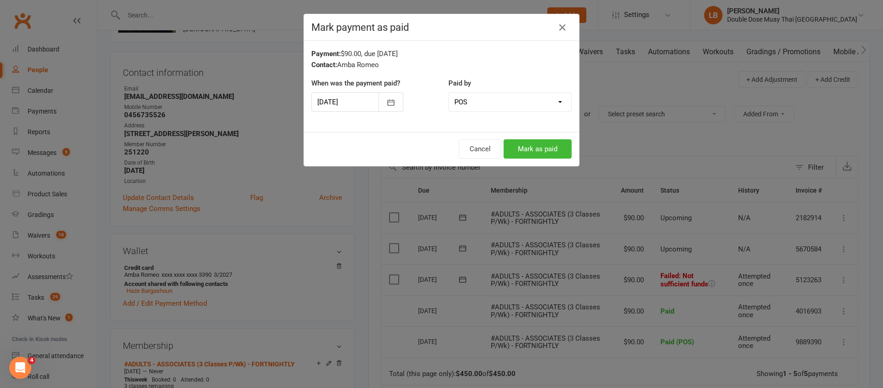 This screenshot has width=883, height=388. I want to click on div: Amba Romeo, so click(442, 65).